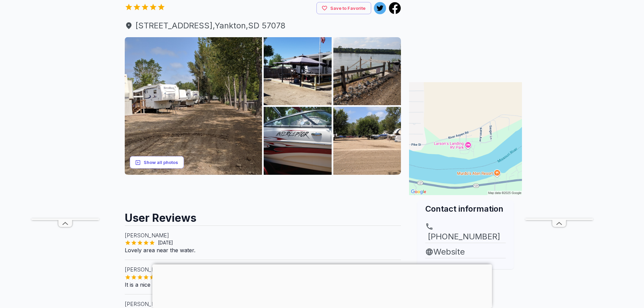 This screenshot has height=308, width=644. Describe the element at coordinates (367, 71) in the screenshot. I see `img: AAcXr8q4ztAIYVjGvSGFGPWExPpvt1gshLv7IfO7Nn_vKwrz3ME_lcVr3fe0nGP9GGmDyS1FZjsTPr1bhB86IuZ3B30Uv6KBi...` at that location.